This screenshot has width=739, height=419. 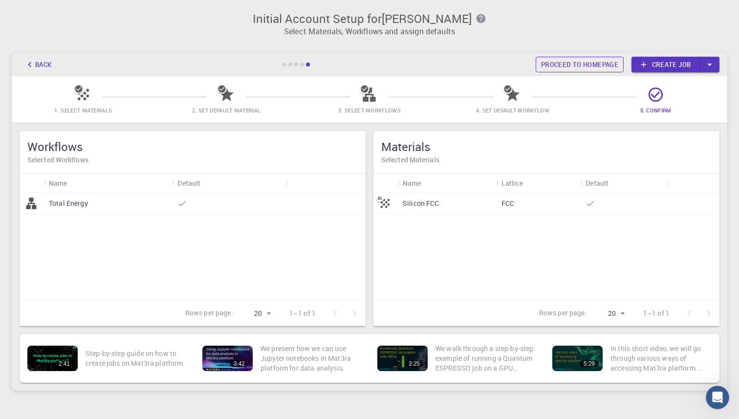 What do you see at coordinates (457, 358) in the screenshot?
I see `a: 3:25We walk through a step-by-step example of running a Quantum ESPRESSO job on a GPU enabled nod...` at bounding box center [457, 358].